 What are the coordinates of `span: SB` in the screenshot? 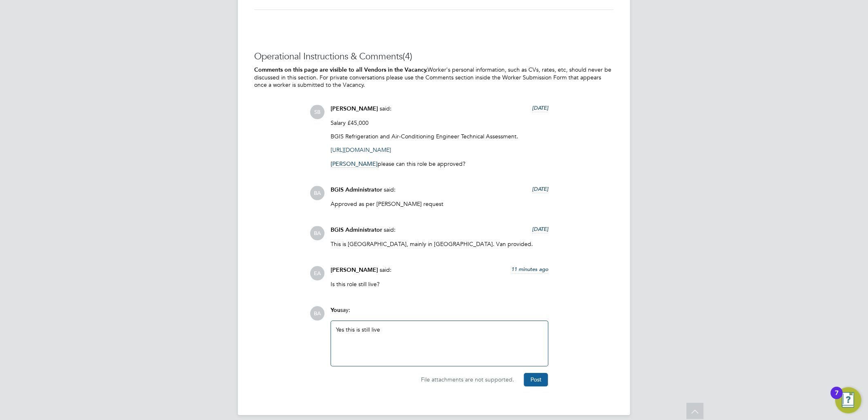 It's located at (317, 112).